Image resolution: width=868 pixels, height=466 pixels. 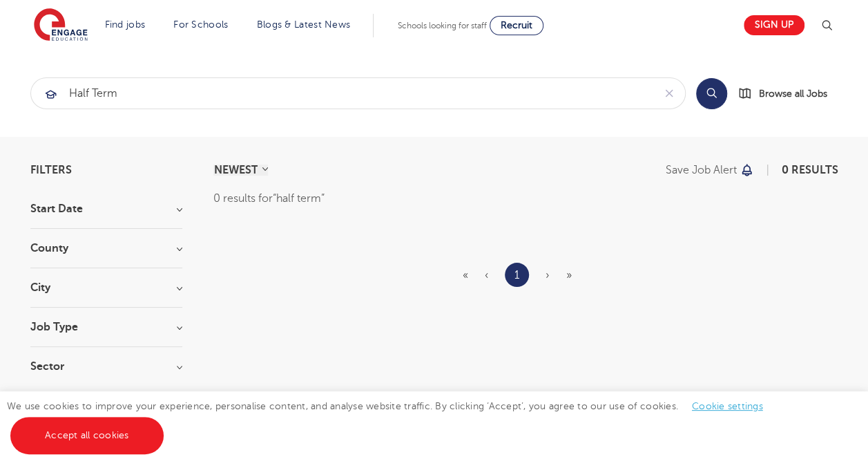 I want to click on div: 0 results for, so click(x=525, y=198).